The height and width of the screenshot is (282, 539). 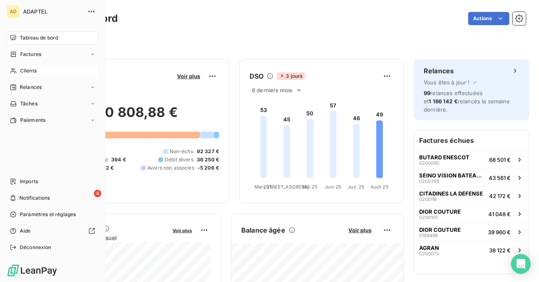 What do you see at coordinates (181, 151) in the screenshot?
I see `span: Non-échu` at bounding box center [181, 151].